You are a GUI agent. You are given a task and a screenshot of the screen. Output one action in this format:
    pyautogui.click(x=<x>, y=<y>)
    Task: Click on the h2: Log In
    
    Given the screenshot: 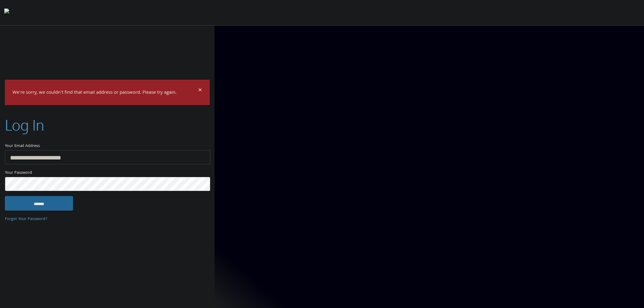 What is the action you would take?
    pyautogui.click(x=24, y=125)
    